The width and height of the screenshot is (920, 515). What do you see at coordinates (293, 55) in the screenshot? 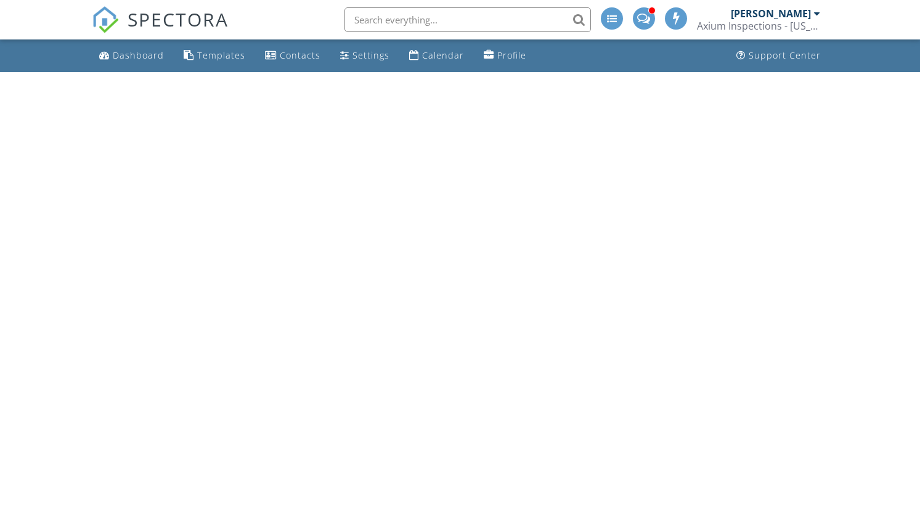
I see `a: Contacts` at bounding box center [293, 55].